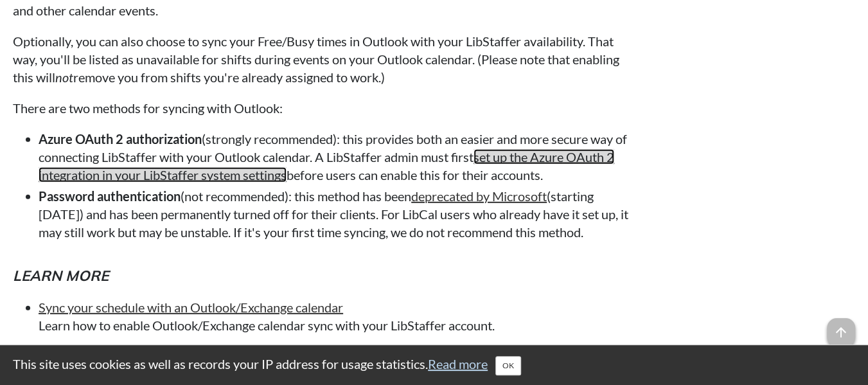 The width and height of the screenshot is (868, 385). I want to click on li: Learn how to enable Outlook/Exchange calendar sync with your LibStaffer account., so click(336, 316).